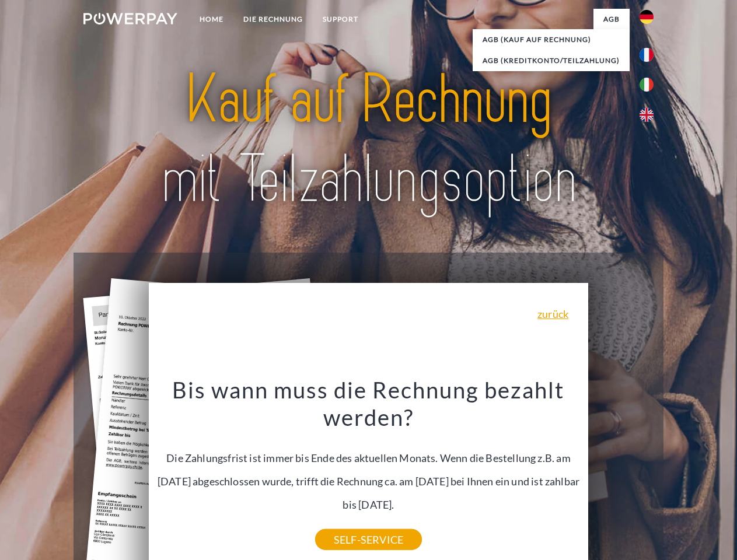 The width and height of the screenshot is (737, 560). What do you see at coordinates (612, 19) in the screenshot?
I see `a: agb` at bounding box center [612, 19].